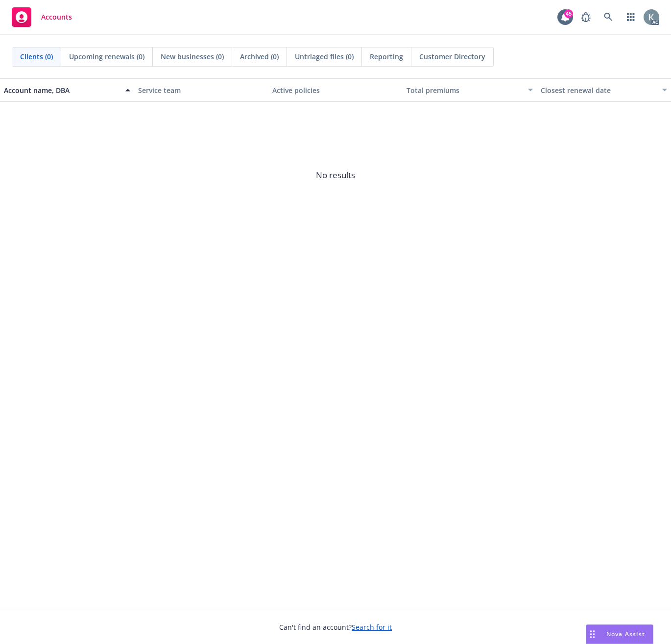 Image resolution: width=671 pixels, height=644 pixels. Describe the element at coordinates (619, 635) in the screenshot. I see `button: Nova Assist` at that location.